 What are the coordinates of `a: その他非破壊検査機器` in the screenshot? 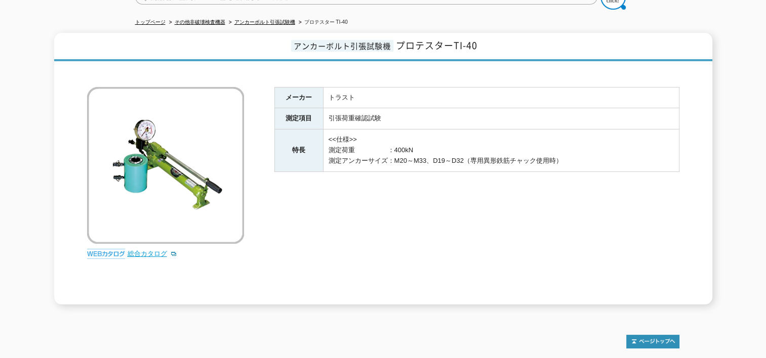 It's located at (200, 22).